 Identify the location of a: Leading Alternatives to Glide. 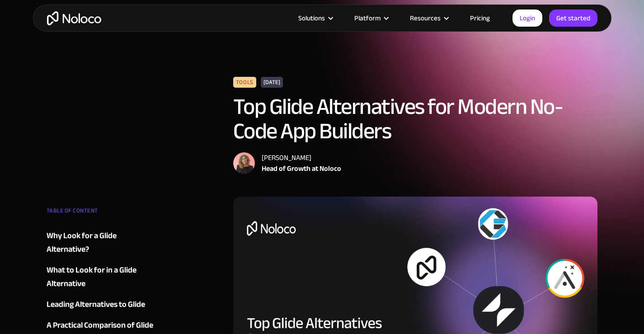
(101, 304).